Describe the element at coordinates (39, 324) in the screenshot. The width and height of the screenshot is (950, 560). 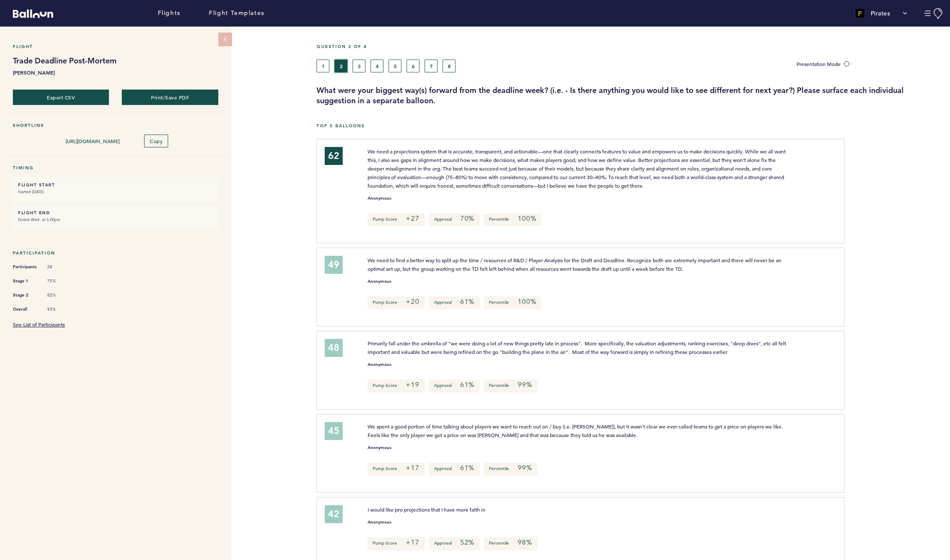
I see `a: See List of Participants` at that location.